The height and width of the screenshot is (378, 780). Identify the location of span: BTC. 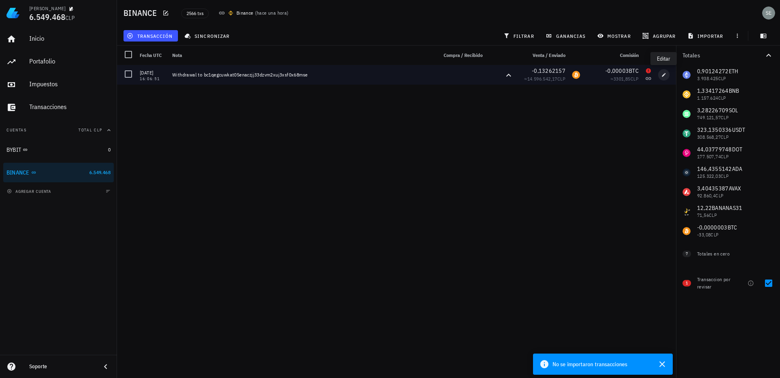
(634, 71).